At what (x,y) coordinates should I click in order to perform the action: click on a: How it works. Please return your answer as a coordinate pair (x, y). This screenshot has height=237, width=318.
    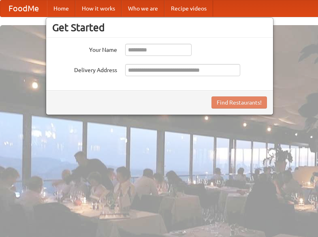
    Looking at the image, I should click on (99, 9).